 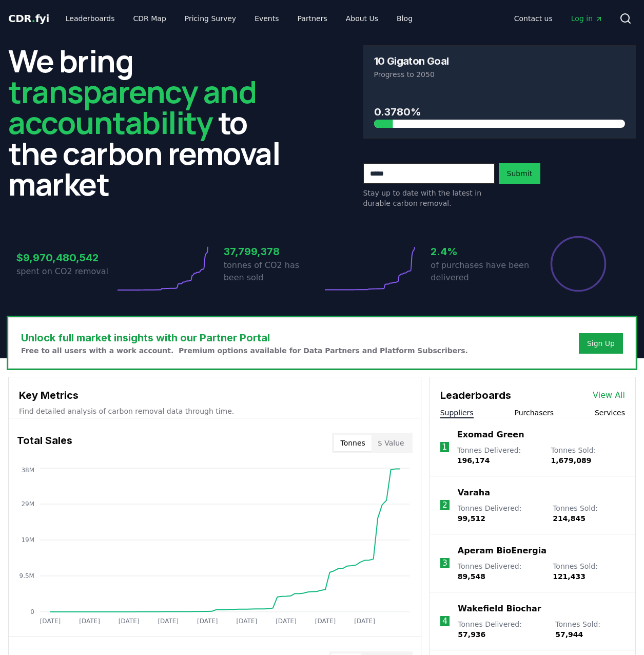 What do you see at coordinates (32, 612) in the screenshot?
I see `tspan: 0` at bounding box center [32, 612].